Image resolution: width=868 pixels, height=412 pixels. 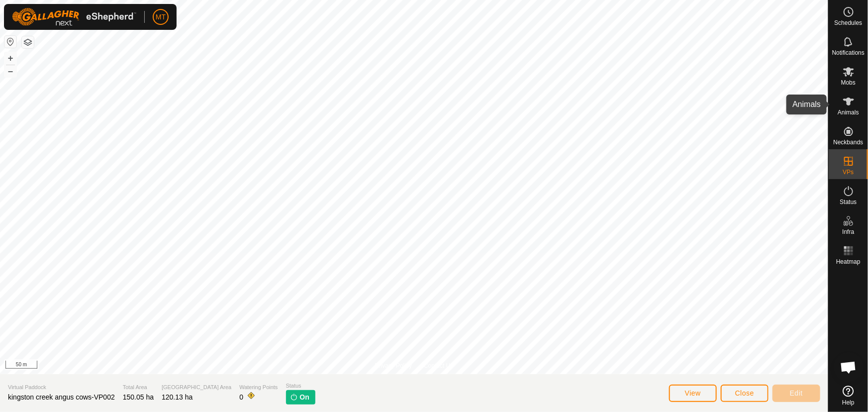 I want to click on span: Virtual Paddock, so click(x=61, y=387).